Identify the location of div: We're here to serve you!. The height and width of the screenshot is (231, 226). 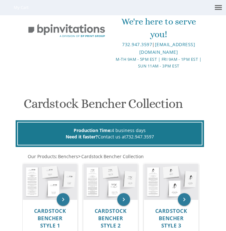
(158, 28).